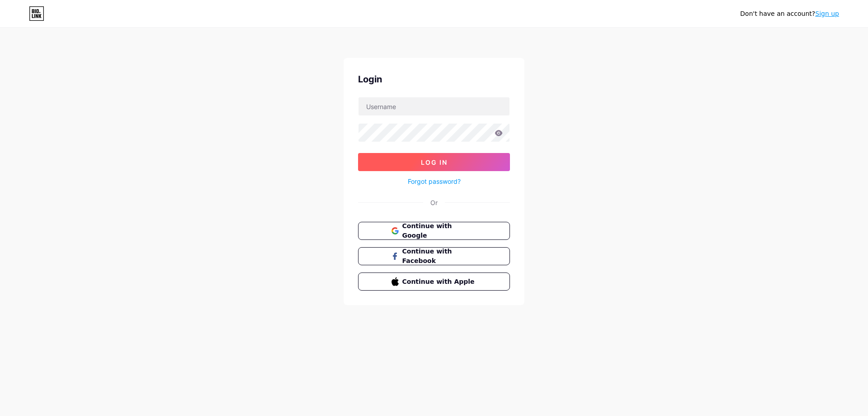 This screenshot has width=868, height=416. What do you see at coordinates (434, 230) in the screenshot?
I see `button: Continue with Google` at bounding box center [434, 230].